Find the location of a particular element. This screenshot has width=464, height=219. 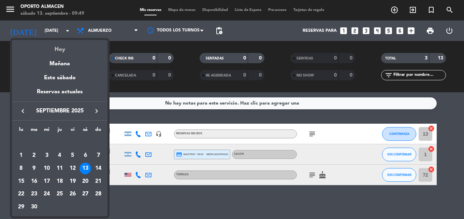

div: 9 is located at coordinates (34, 168).